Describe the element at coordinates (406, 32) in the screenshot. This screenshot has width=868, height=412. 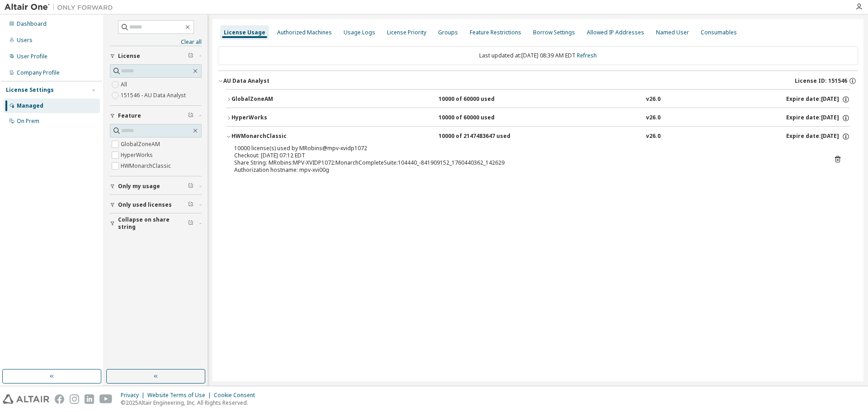
I see `div: License Priority` at that location.